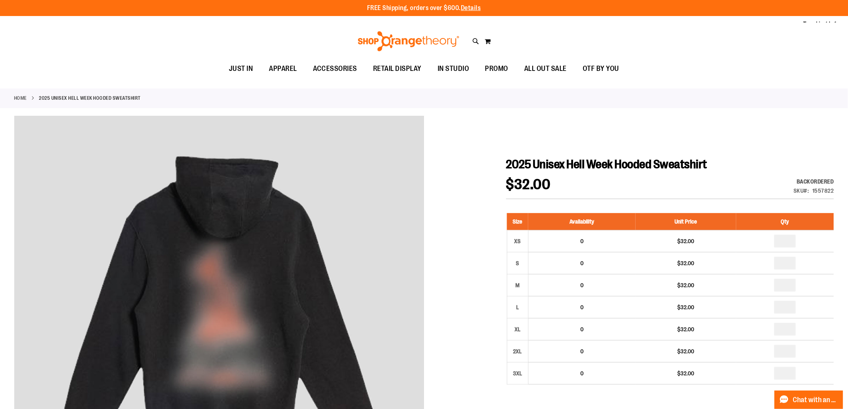 The height and width of the screenshot is (409, 848). I want to click on div: M, so click(518, 285).